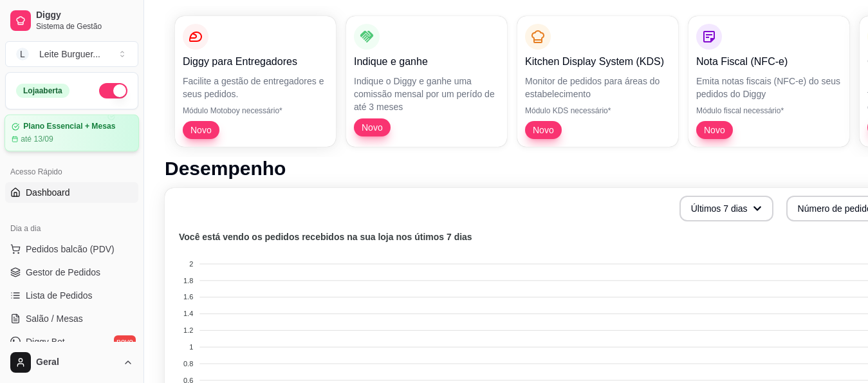 This screenshot has height=383, width=868. I want to click on a: Diggy Botnovo, so click(72, 342).